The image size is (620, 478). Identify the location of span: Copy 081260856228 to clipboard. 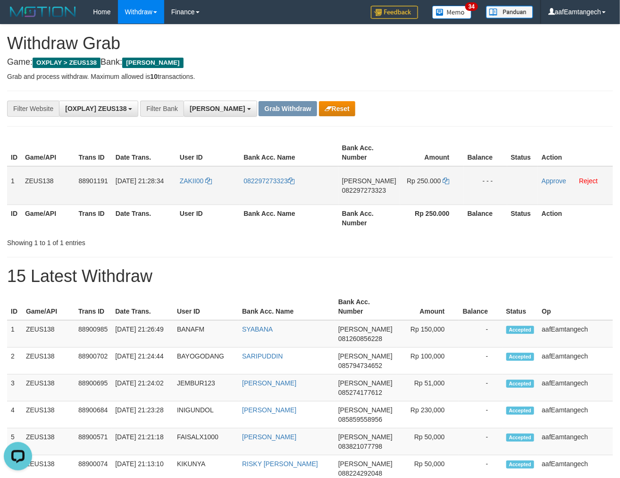
(360, 338).